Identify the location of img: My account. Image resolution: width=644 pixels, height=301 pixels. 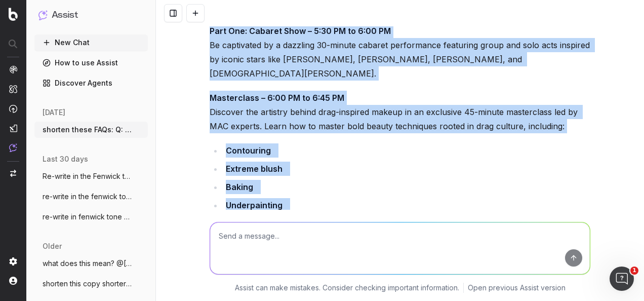
(13, 281).